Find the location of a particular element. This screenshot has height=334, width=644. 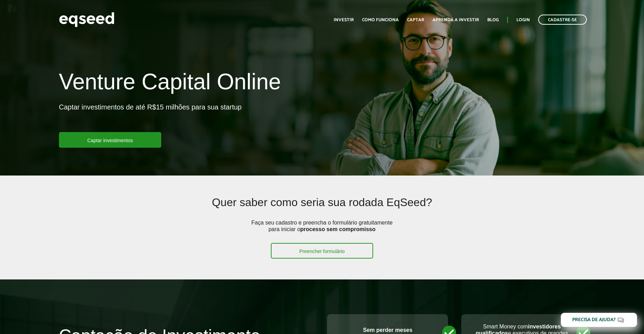

a: Cadastre-se is located at coordinates (563, 19).